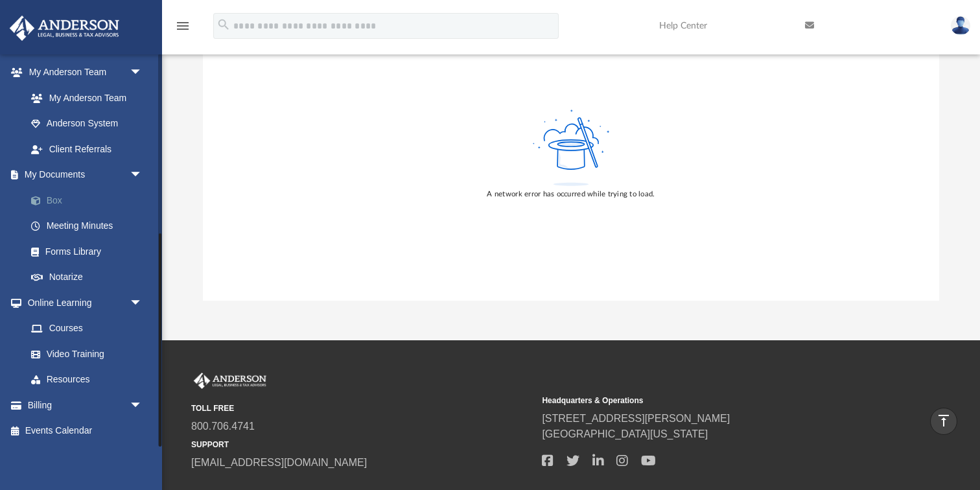 Image resolution: width=980 pixels, height=490 pixels. What do you see at coordinates (85, 431) in the screenshot?
I see `a: Events Calendar` at bounding box center [85, 431].